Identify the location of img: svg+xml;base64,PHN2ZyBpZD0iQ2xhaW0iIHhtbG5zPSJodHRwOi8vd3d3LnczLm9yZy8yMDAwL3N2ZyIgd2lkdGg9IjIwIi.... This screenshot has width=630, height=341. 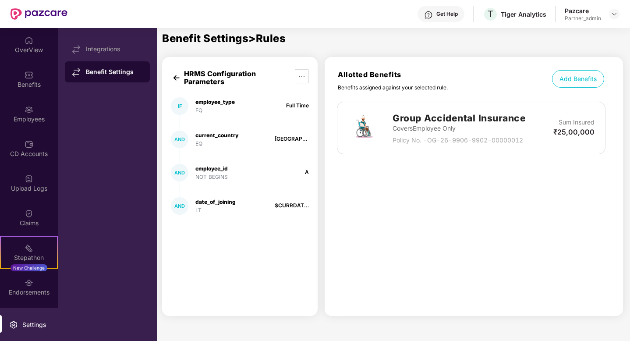
(29, 213).